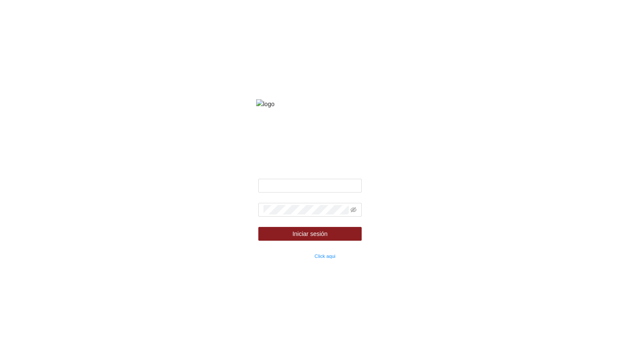 This screenshot has height=349, width=620. Describe the element at coordinates (353, 210) in the screenshot. I see `span: eye-invisible` at that location.